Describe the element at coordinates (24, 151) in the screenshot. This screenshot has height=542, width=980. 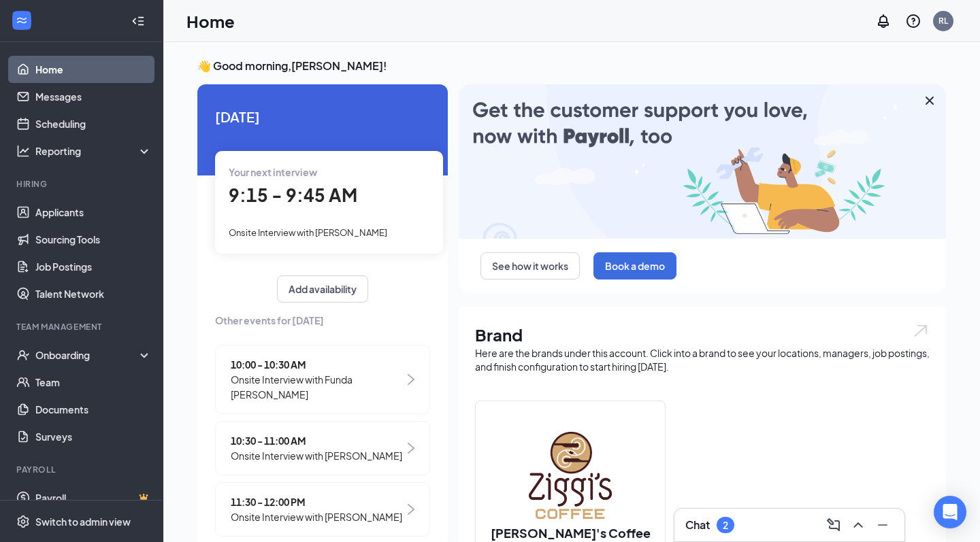
I see `svg: Analysis` at that location.